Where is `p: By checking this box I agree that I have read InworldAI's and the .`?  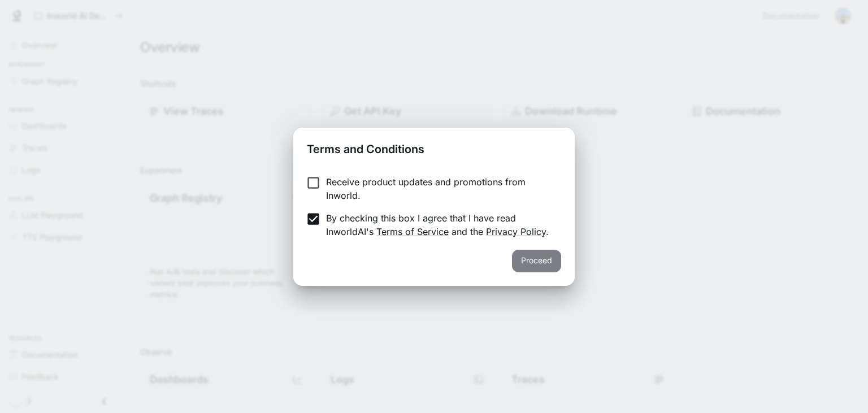
p: By checking this box I agree that I have read InworldAI's and the . is located at coordinates (440, 225).